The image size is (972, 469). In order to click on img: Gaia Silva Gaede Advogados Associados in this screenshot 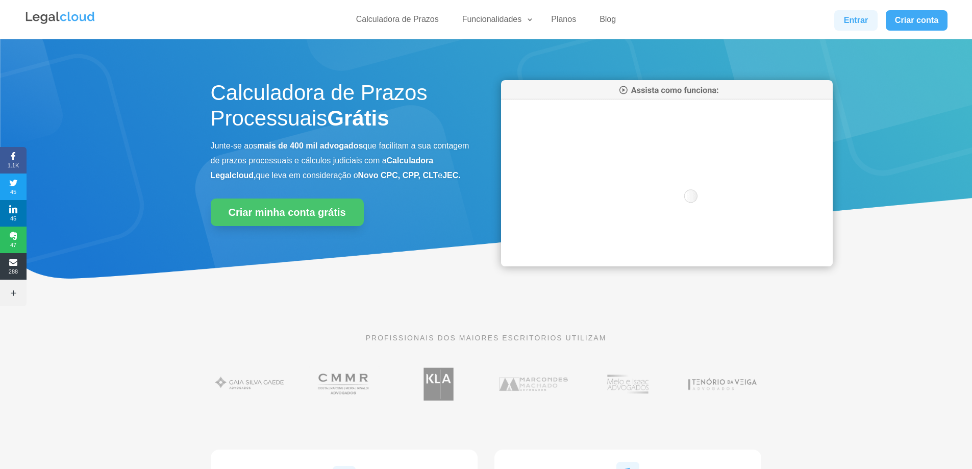, I will do `click(250, 384)`.